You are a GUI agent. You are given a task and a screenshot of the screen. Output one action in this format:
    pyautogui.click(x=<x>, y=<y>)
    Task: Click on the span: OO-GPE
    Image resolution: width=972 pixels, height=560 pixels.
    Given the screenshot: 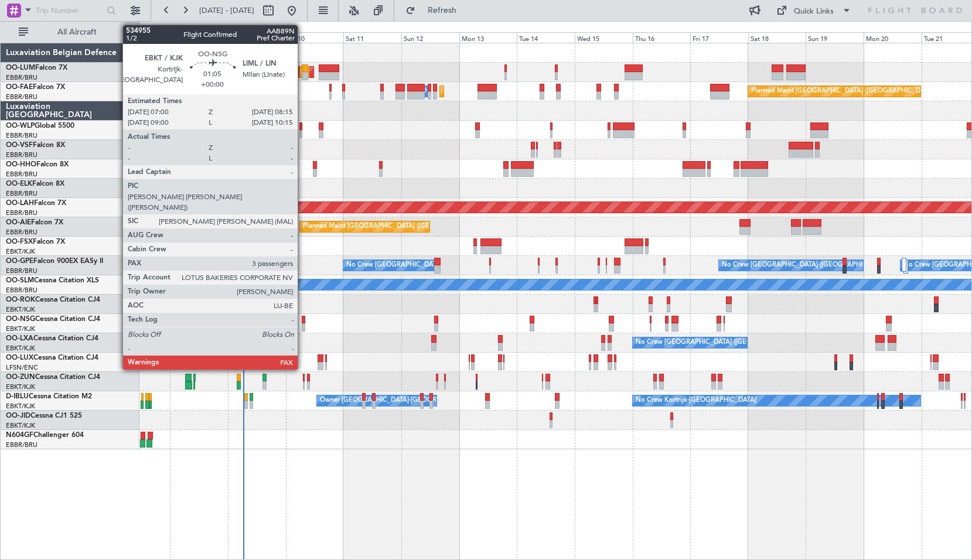 What is the action you would take?
    pyautogui.click(x=19, y=261)
    